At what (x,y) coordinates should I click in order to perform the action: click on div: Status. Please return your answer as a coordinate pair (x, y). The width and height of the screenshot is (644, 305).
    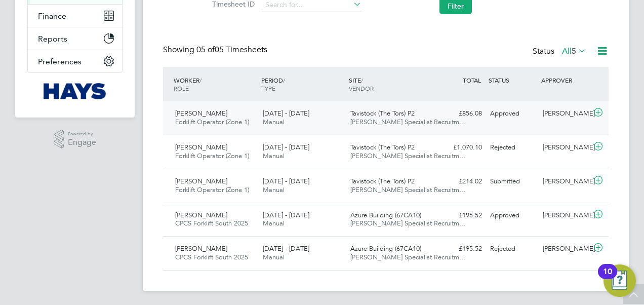
    Looking at the image, I should click on (560, 52).